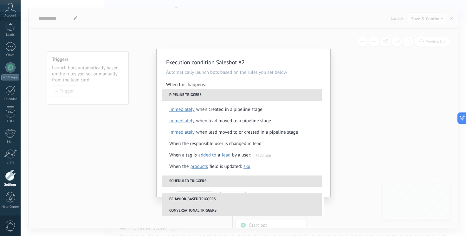  I want to click on div: Leads, so click(10, 35).